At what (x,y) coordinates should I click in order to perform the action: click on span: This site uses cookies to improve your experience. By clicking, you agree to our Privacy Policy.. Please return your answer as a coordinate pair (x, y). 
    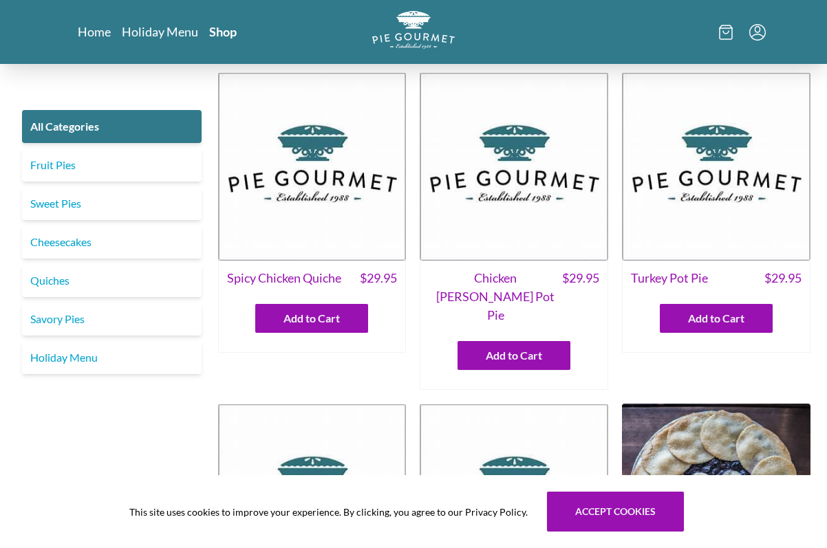
    Looking at the image, I should click on (328, 512).